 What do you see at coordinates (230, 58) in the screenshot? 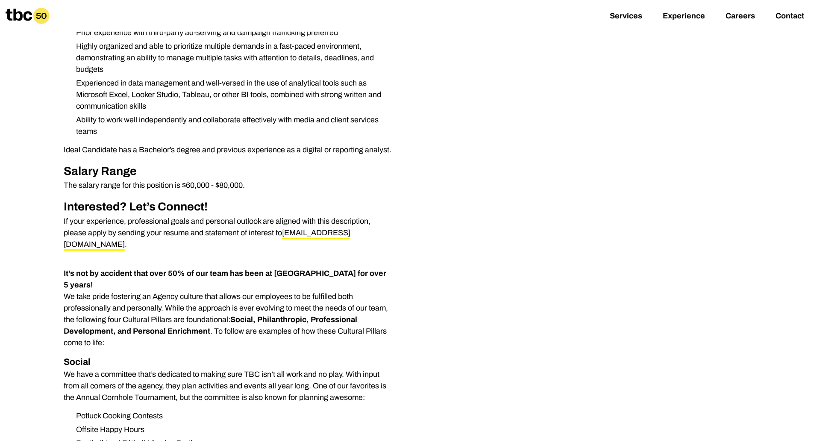
I see `li: Highly organized and able to prioritize multiple demands in a fast-paced environment, demonstrati...` at bounding box center [230, 58].